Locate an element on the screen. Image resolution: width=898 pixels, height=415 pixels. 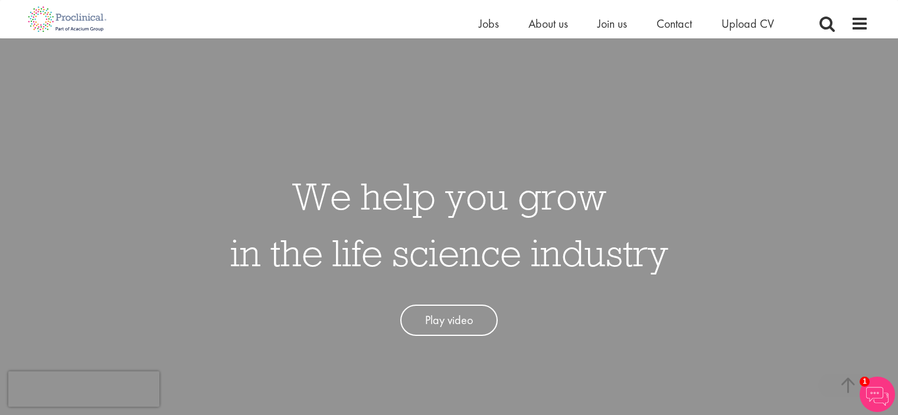
a: Play video is located at coordinates (449, 320).